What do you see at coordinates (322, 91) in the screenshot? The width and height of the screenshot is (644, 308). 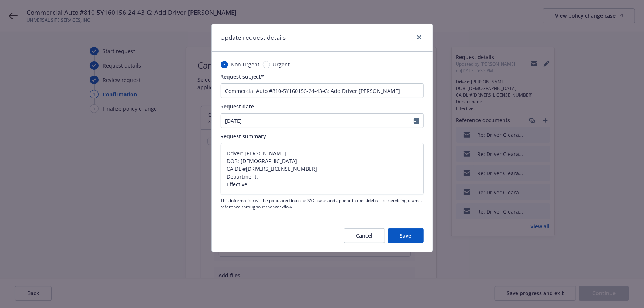 I see `input: The subject will appear in the summary list view for quick reference.` at bounding box center [322, 91].